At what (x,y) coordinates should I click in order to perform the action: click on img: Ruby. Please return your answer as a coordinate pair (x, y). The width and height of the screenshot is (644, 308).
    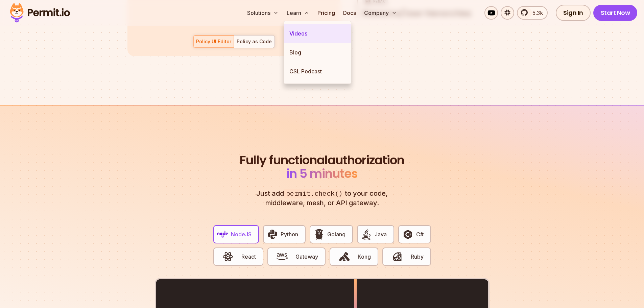
    Looking at the image, I should click on (397, 256).